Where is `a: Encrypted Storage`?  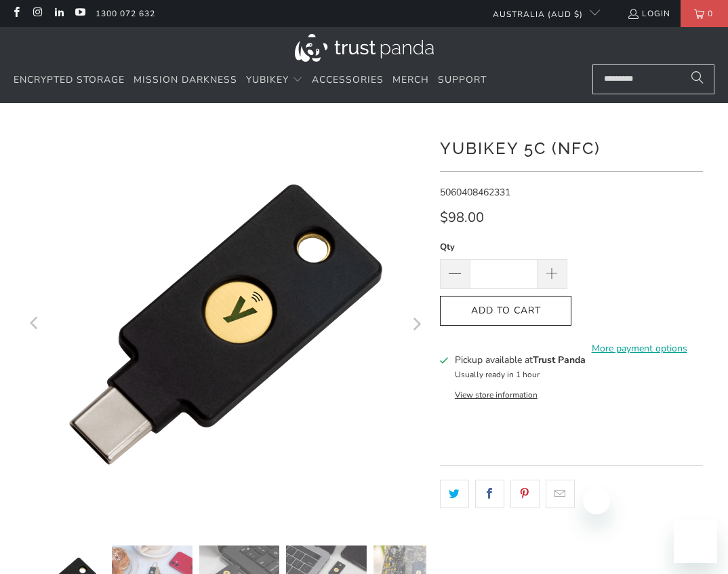
a: Encrypted Storage is located at coordinates (69, 80).